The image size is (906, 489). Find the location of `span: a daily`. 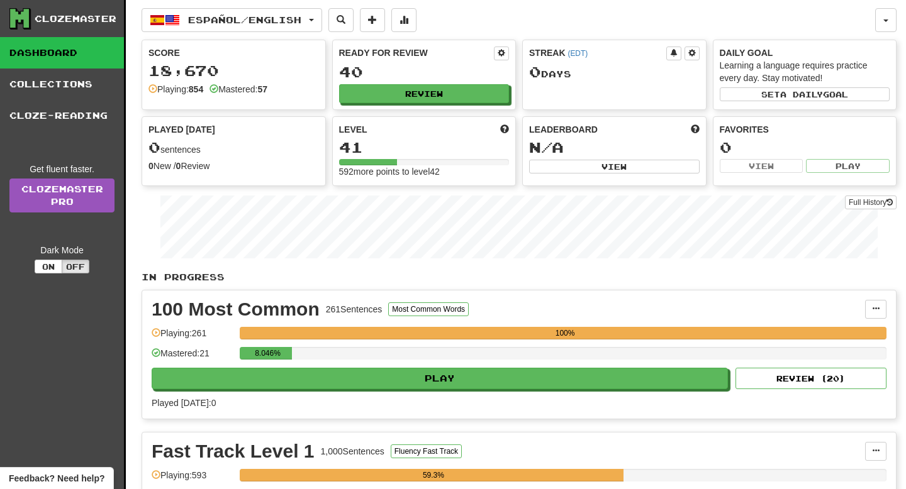

span: a daily is located at coordinates (801, 94).